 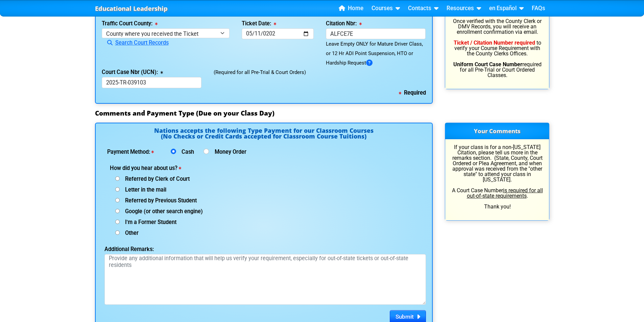 What do you see at coordinates (161, 211) in the screenshot?
I see `span: Google (or other search engine)` at bounding box center [161, 211].